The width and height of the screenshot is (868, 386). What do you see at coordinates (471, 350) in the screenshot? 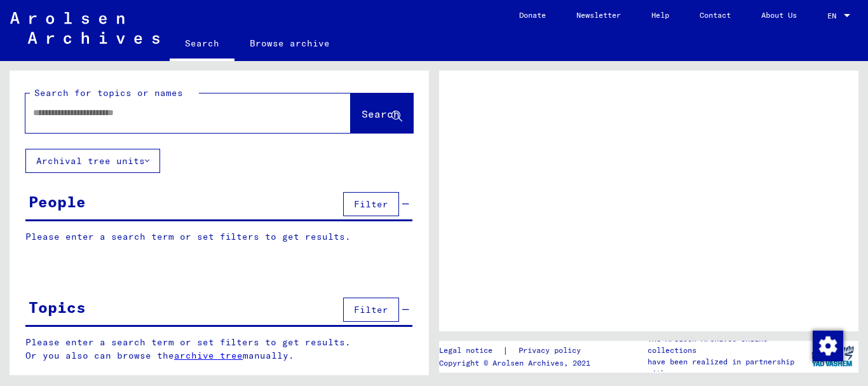
I see `a: Legal notice` at bounding box center [471, 350].